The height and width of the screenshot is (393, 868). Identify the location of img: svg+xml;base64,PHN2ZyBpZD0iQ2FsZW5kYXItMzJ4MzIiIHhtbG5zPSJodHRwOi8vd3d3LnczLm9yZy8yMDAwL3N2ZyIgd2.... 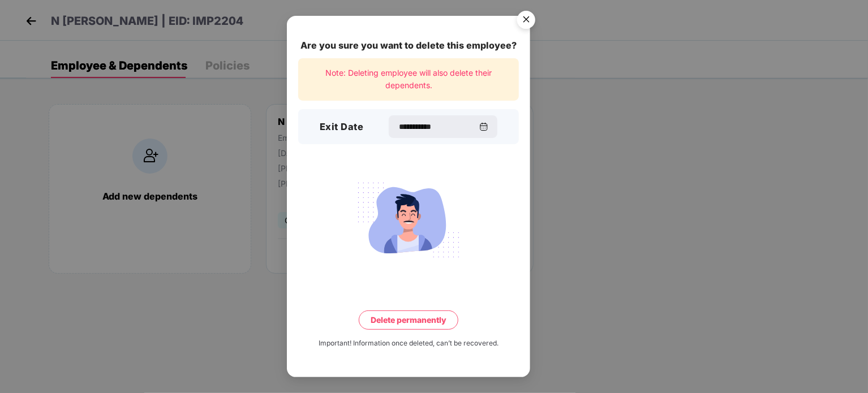
(484, 127).